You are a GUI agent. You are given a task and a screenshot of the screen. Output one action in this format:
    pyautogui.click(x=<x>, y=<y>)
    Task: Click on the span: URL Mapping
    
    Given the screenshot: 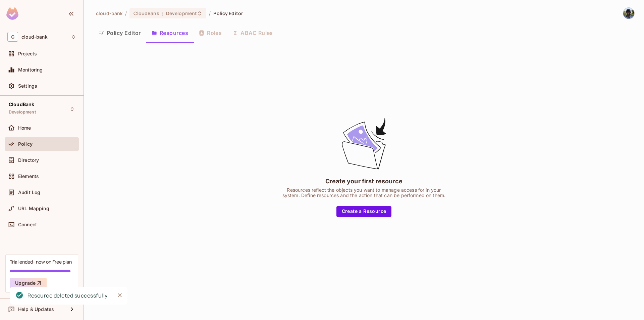 What is the action you would take?
    pyautogui.click(x=34, y=208)
    